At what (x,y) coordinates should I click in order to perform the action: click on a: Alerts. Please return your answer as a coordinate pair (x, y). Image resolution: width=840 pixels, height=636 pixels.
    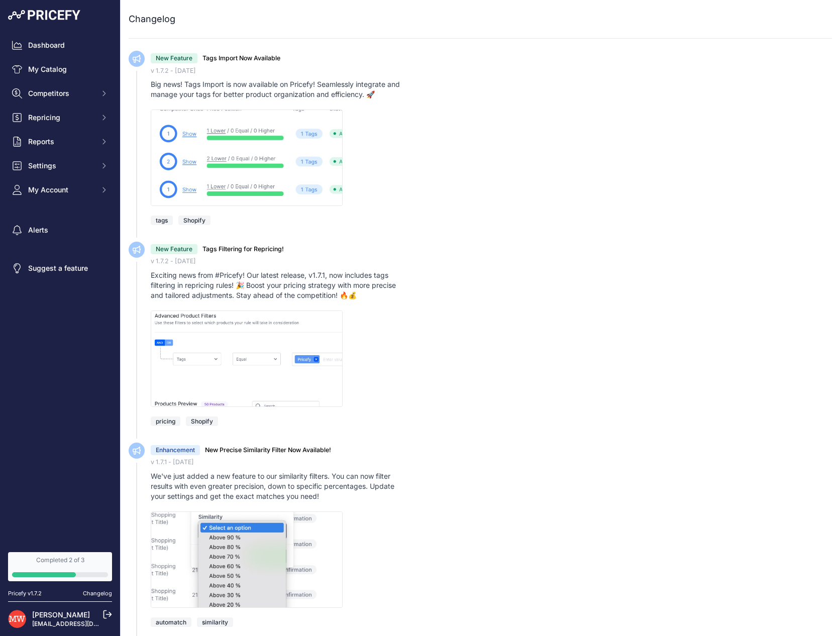
    Looking at the image, I should click on (60, 230).